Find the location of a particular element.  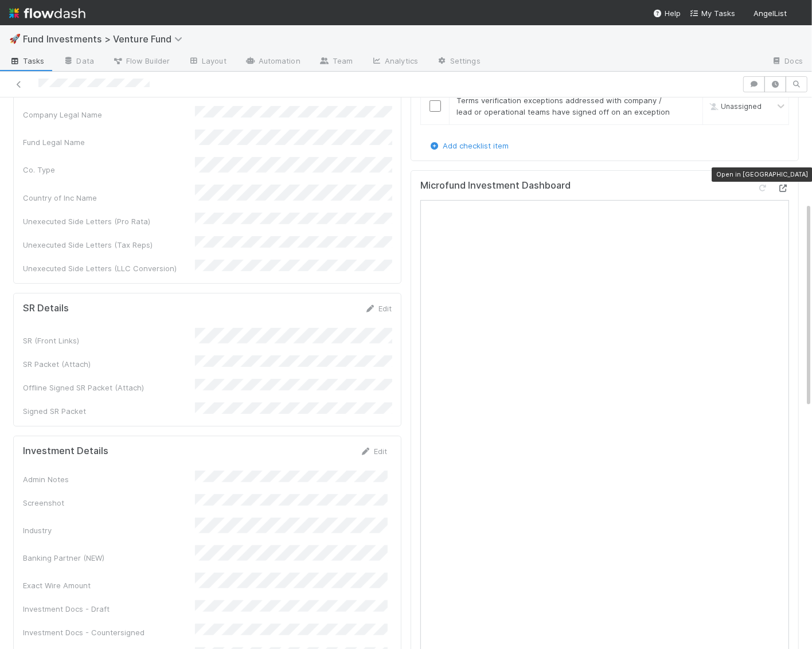

div: SR (Front Links) is located at coordinates (109, 341).